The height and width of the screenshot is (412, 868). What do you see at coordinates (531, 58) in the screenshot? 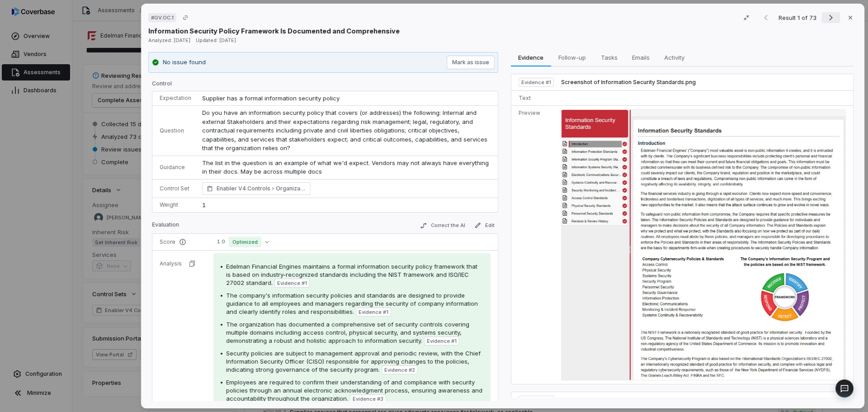
I see `span: Evidence` at bounding box center [531, 58].